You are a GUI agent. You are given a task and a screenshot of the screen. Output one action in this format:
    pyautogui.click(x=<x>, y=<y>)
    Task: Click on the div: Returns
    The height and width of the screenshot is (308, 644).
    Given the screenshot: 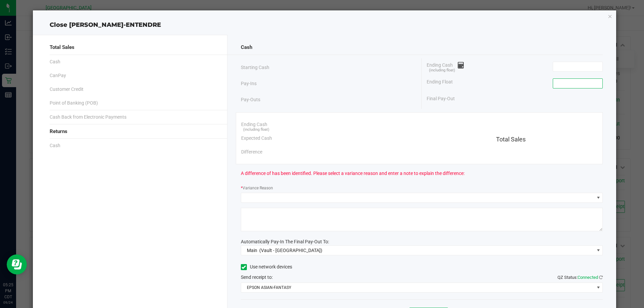 What is the action you would take?
    pyautogui.click(x=132, y=132)
    